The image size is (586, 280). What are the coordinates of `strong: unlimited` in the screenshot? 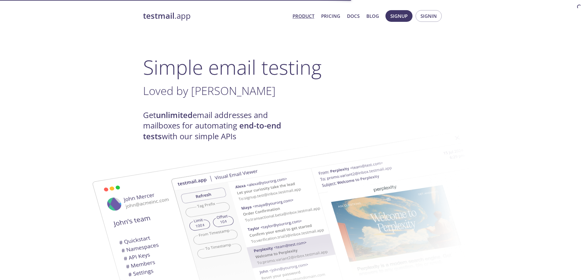 It's located at (174, 115).